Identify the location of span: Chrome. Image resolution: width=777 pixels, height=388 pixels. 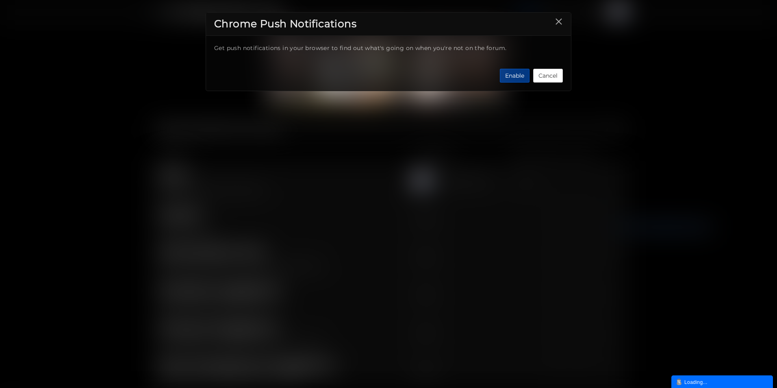
(235, 24).